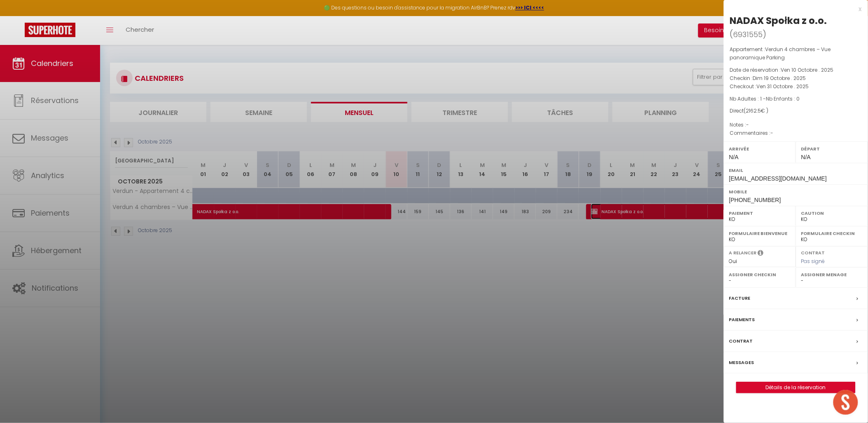 The image size is (868, 423). Describe the element at coordinates (748, 34) in the screenshot. I see `span: 6931555` at that location.